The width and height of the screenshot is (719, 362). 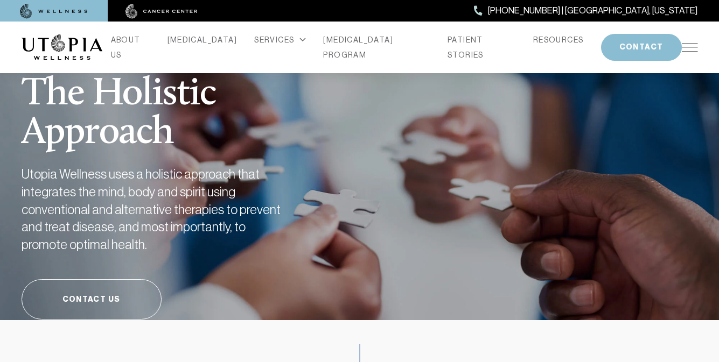 What do you see at coordinates (690, 47) in the screenshot?
I see `img: icon-hamburger` at bounding box center [690, 47].